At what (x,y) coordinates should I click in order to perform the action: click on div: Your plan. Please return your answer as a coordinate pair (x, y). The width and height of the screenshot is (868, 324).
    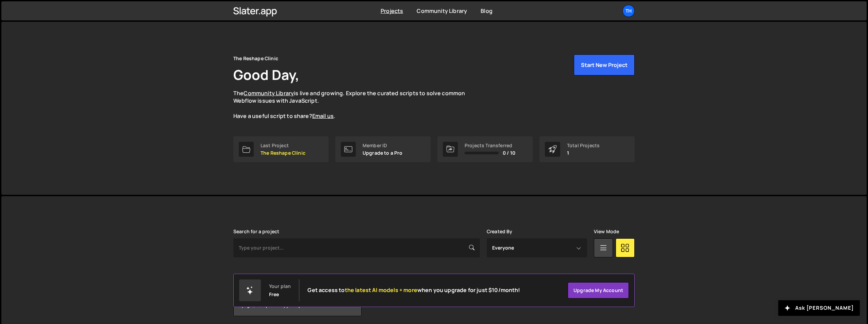
    Looking at the image, I should click on (280, 286).